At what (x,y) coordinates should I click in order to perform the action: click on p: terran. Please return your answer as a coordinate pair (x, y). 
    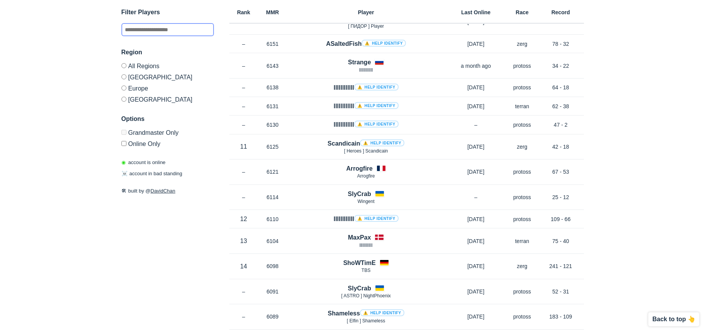
    Looking at the image, I should click on (522, 106).